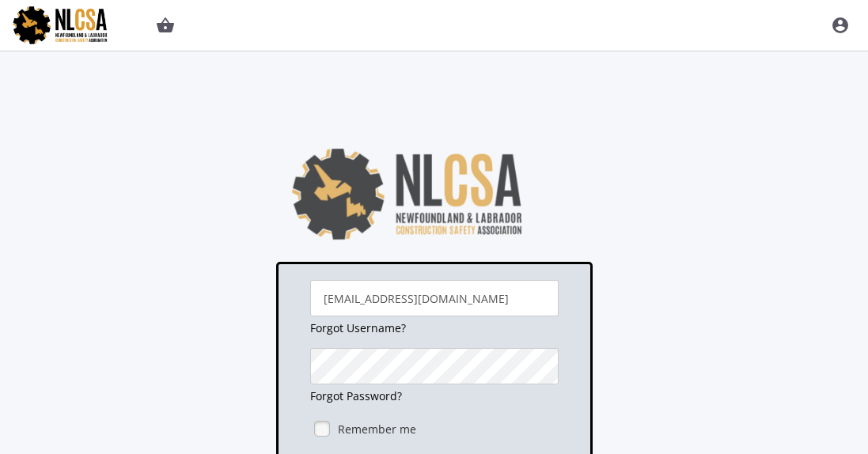 The image size is (868, 454). What do you see at coordinates (358, 328) in the screenshot?
I see `a: Forgot Username?` at bounding box center [358, 328].